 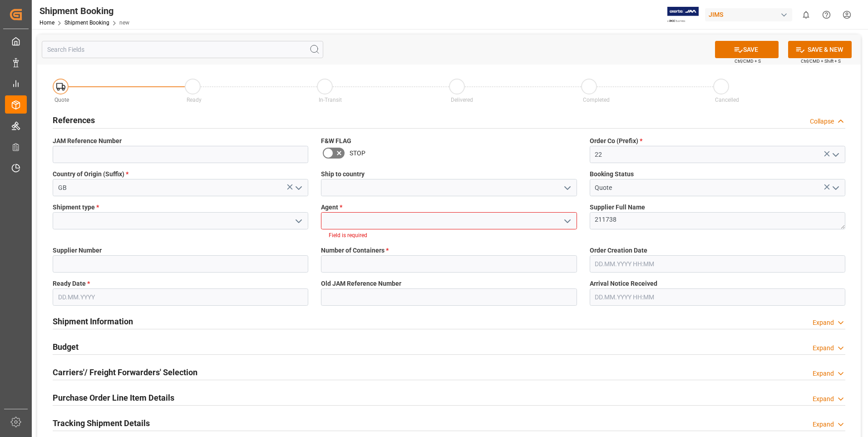 What do you see at coordinates (183, 49) in the screenshot?
I see `input: Search Fields` at bounding box center [183, 49].